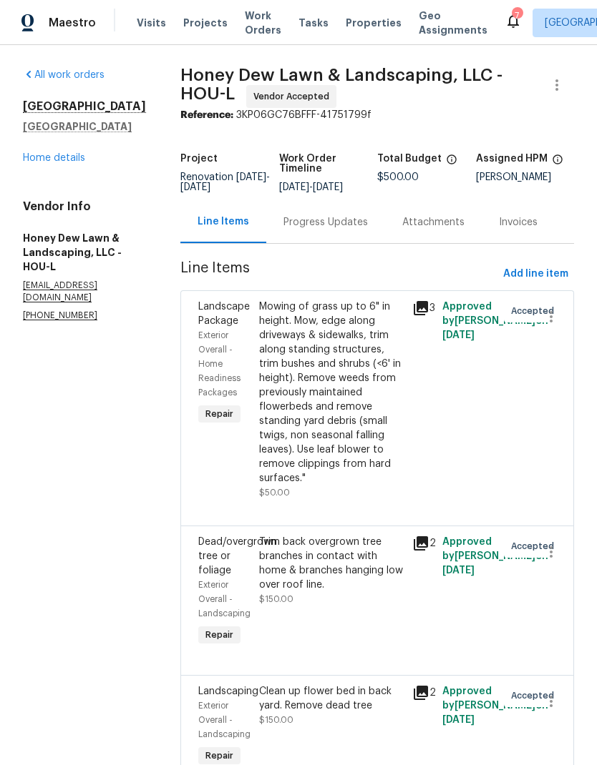 The image size is (597, 765). What do you see at coordinates (433, 222) in the screenshot?
I see `div: Attachments` at bounding box center [433, 222].